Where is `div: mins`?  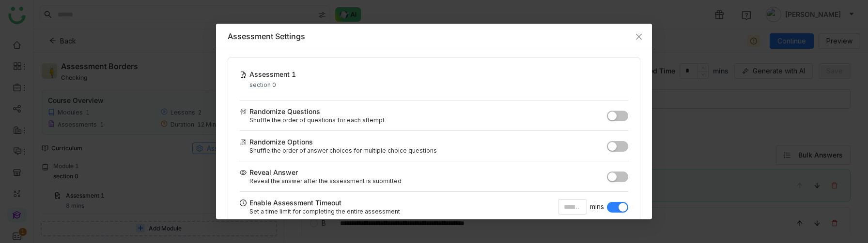 div: mins is located at coordinates (593, 207).